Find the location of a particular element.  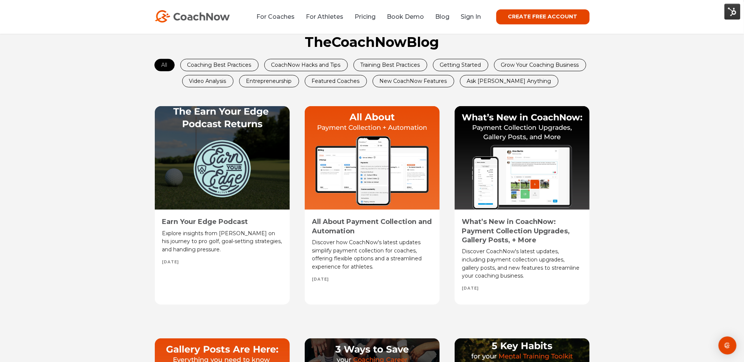

a: Entrepreneurship is located at coordinates (269, 81).